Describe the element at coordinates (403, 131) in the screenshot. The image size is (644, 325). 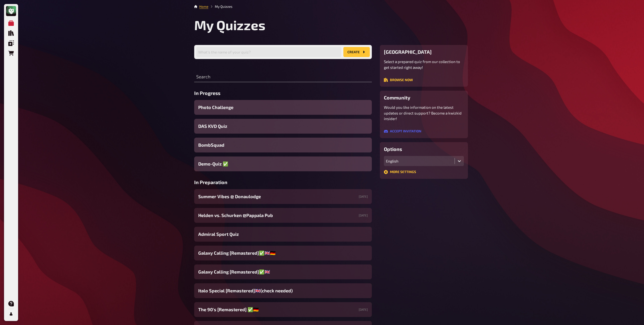
I see `button: Accept invitation` at that location.